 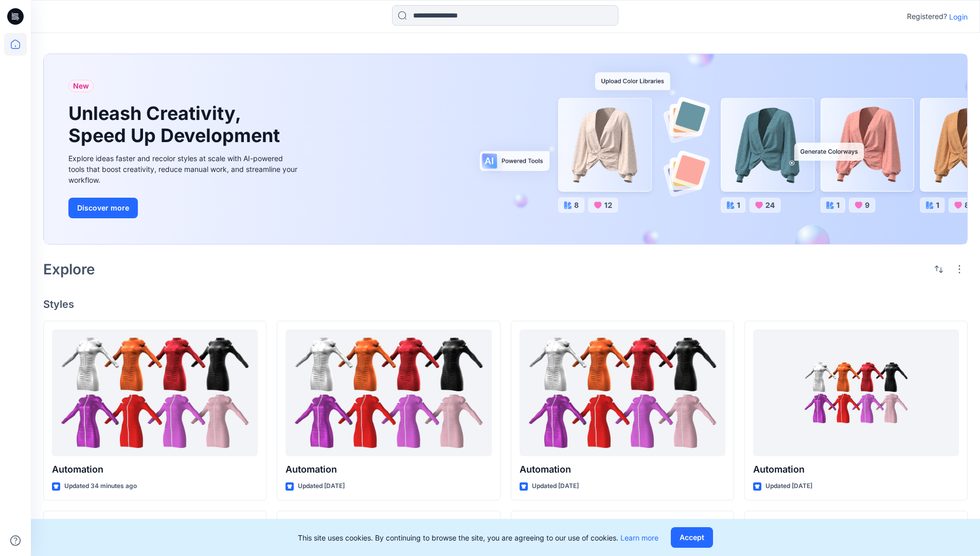 I want to click on a: Discover more, so click(x=184, y=207).